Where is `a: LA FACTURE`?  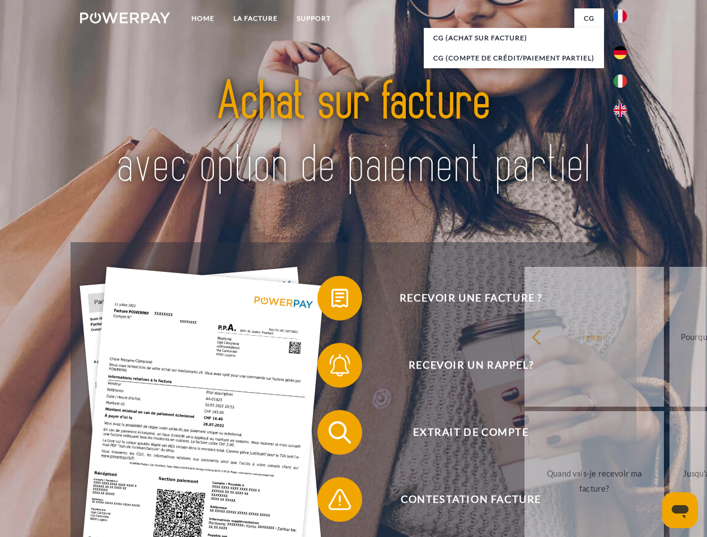
a: LA FACTURE is located at coordinates (255, 18).